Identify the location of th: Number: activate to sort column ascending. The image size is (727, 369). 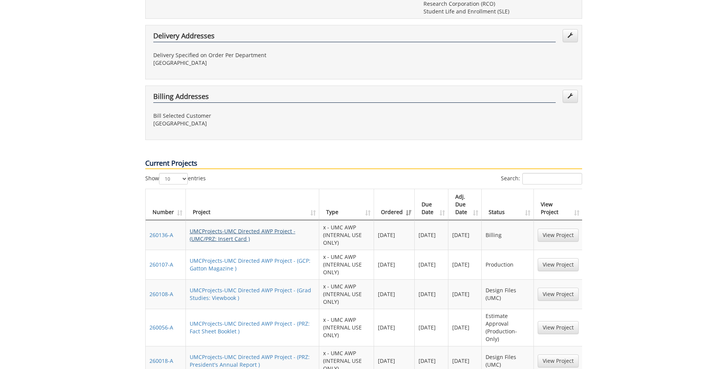
(166, 204).